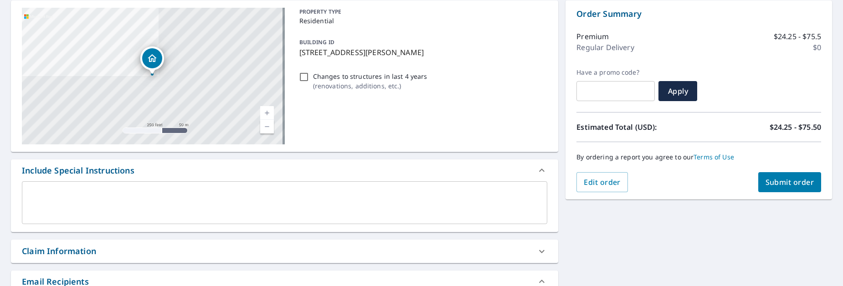 The height and width of the screenshot is (286, 843). Describe the element at coordinates (370, 86) in the screenshot. I see `p: ( renovations, additions, etc. )` at that location.